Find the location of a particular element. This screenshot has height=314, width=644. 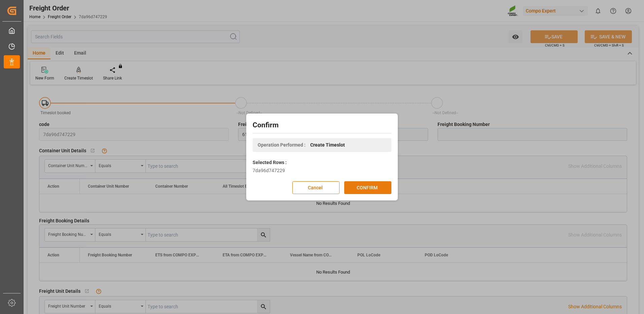

button: Cancel is located at coordinates (316, 188).